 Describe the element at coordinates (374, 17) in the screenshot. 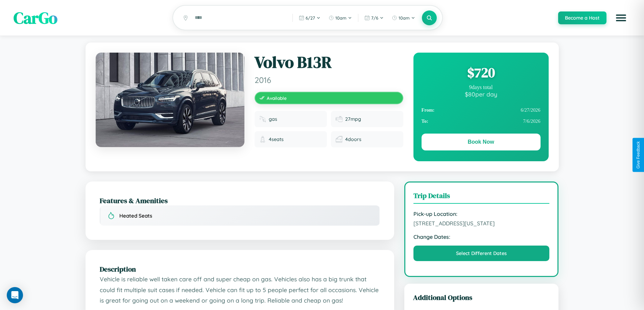

I see `span: 7 / 6` at that location.